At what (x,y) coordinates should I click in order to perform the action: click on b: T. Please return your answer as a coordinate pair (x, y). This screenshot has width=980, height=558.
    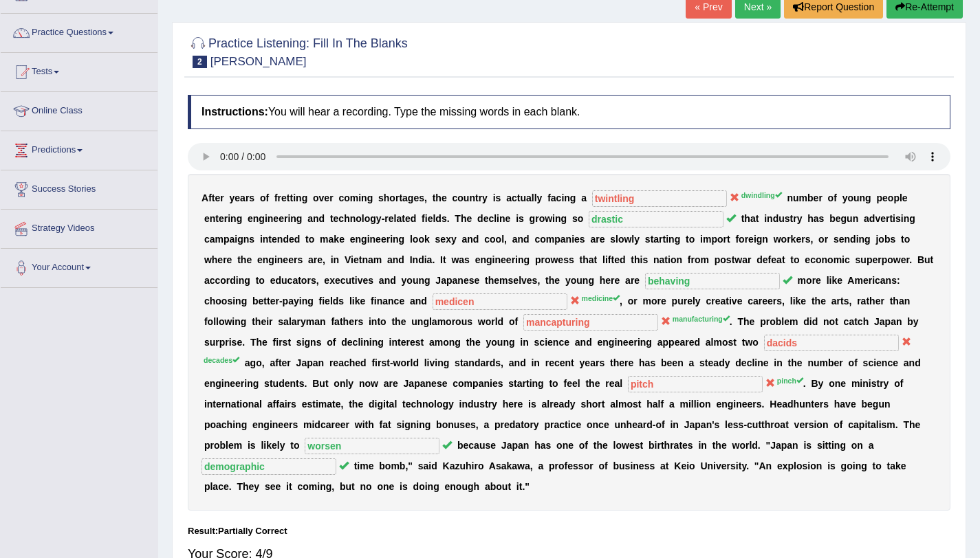
    Looking at the image, I should click on (457, 219).